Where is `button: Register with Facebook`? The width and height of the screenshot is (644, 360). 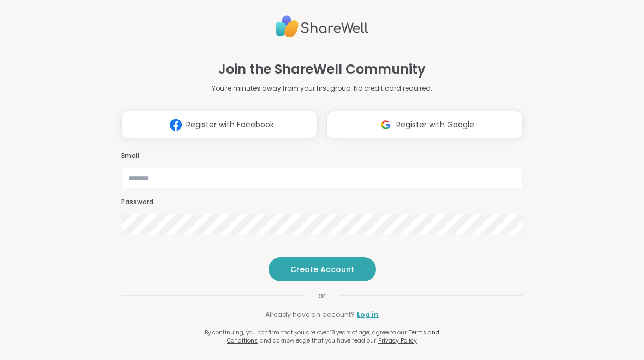 button: Register with Facebook is located at coordinates (219, 125).